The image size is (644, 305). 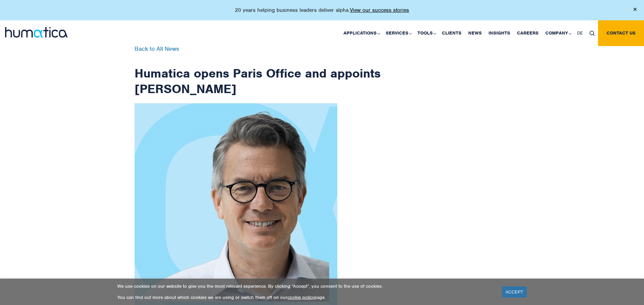 I want to click on a: Tools, so click(x=426, y=33).